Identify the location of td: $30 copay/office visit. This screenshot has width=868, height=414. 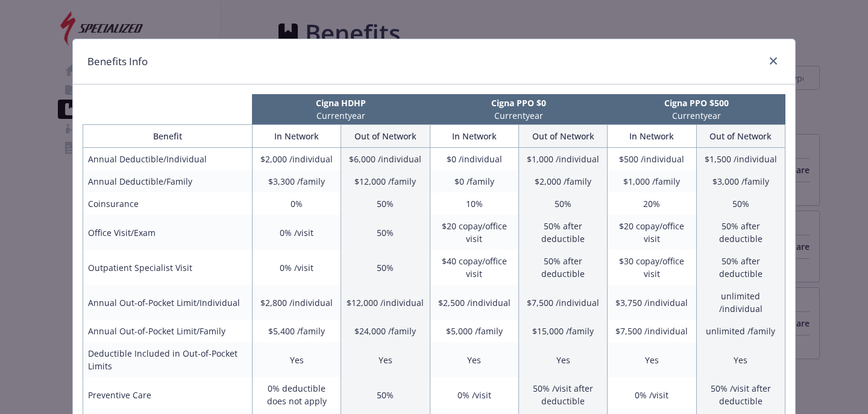
(652, 267).